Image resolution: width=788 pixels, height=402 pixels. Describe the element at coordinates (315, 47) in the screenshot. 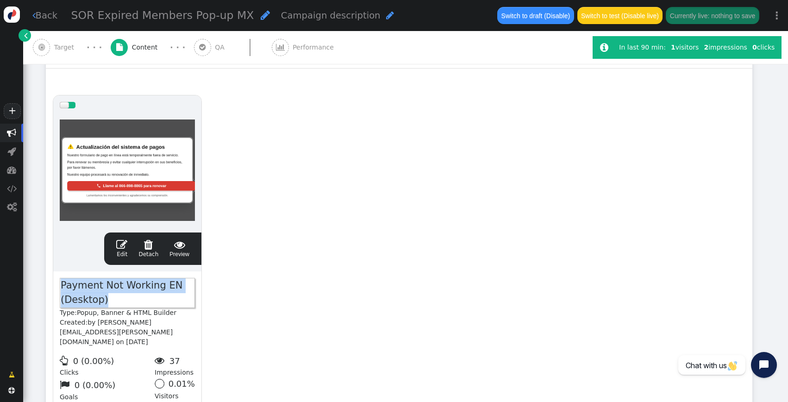

I see `span: Performance` at that location.